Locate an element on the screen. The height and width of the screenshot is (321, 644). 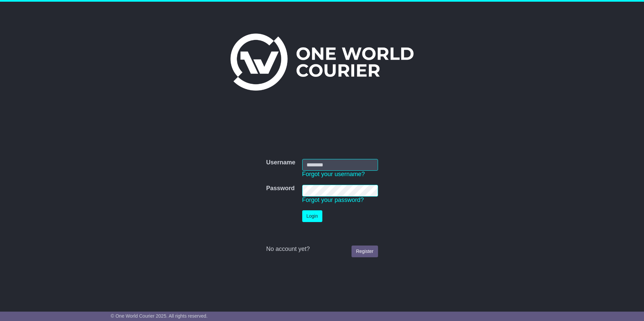
label: Username is located at coordinates (280, 163).